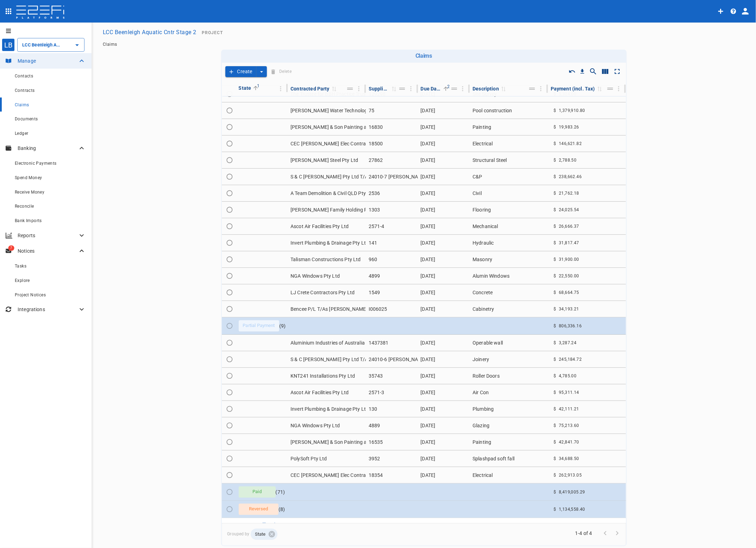 This screenshot has width=756, height=548. Describe the element at coordinates (569, 243) in the screenshot. I see `span: 31,817.47` at that location.